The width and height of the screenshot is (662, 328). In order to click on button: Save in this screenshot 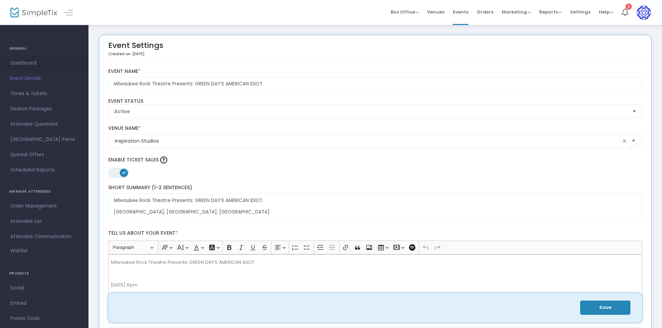, I will do `click(605, 308)`.